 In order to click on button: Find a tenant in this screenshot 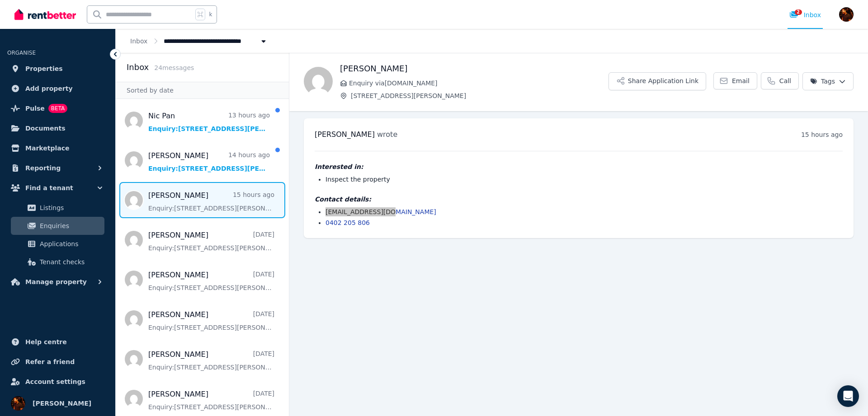, I will do `click(57, 188)`.